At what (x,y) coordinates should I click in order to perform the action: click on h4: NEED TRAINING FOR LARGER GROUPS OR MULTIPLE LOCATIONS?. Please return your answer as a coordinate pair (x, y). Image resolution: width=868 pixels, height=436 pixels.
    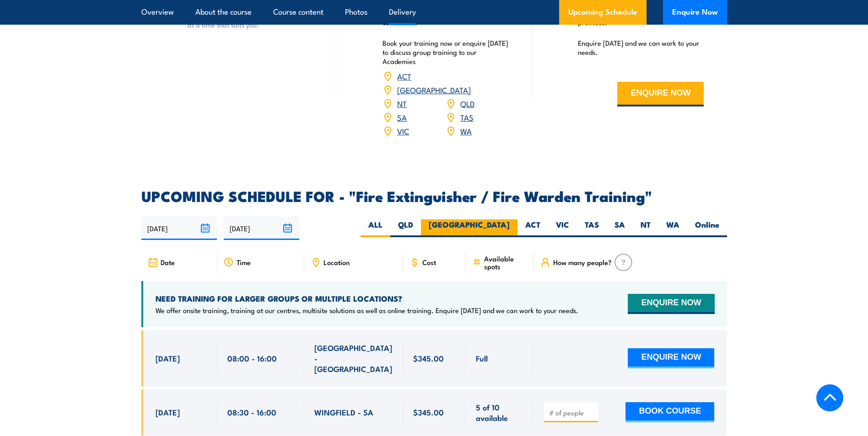
    Looking at the image, I should click on (367, 299).